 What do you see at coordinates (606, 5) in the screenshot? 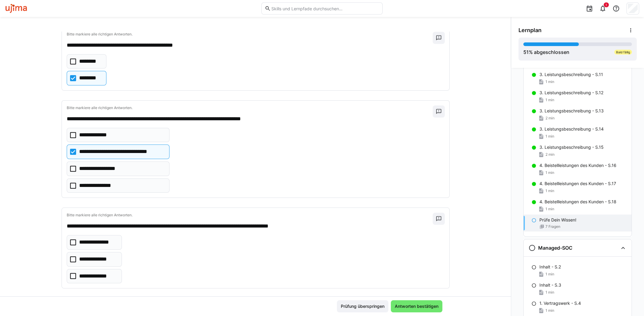
I see `span: 1` at bounding box center [606, 5].